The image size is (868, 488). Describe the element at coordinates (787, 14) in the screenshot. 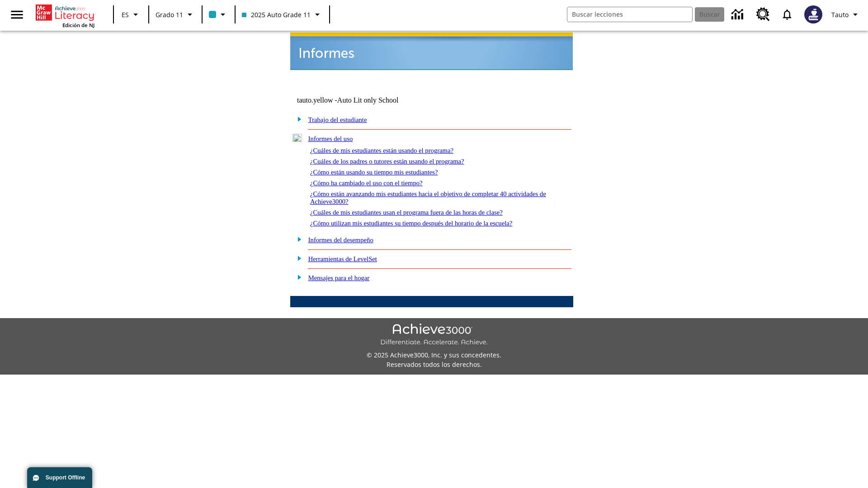

I see `a: Notificaciones` at that location.